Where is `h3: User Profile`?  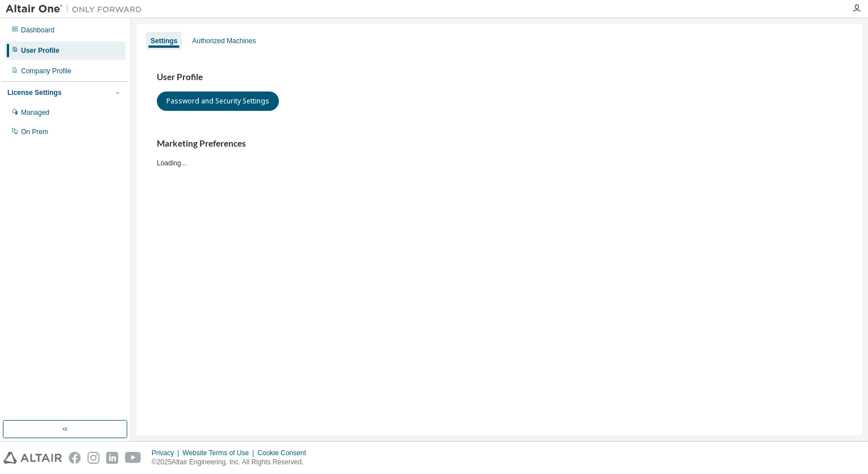
h3: User Profile is located at coordinates (500, 77).